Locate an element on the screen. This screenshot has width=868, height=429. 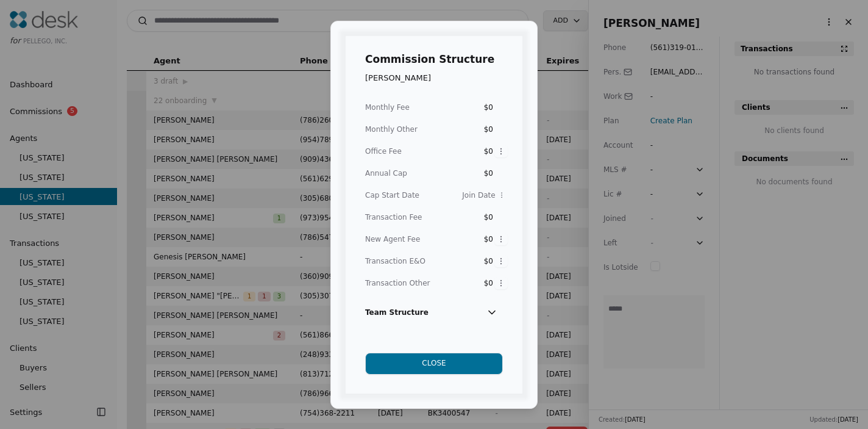
div: New Agent Fee is located at coordinates (411, 239).